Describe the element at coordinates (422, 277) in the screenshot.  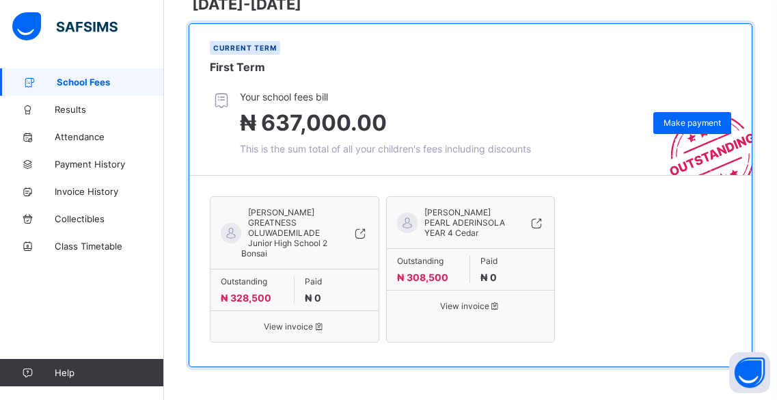
I see `span: ₦ 308,500` at that location.